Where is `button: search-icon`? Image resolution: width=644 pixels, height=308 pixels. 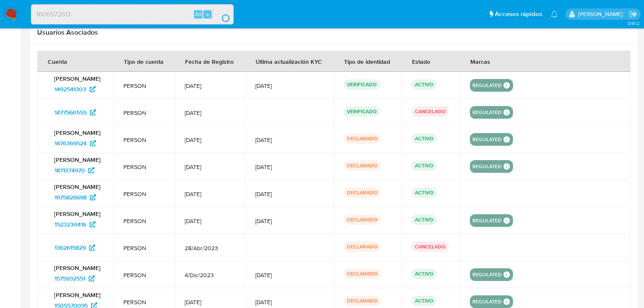 button: search-icon is located at coordinates (222, 14).